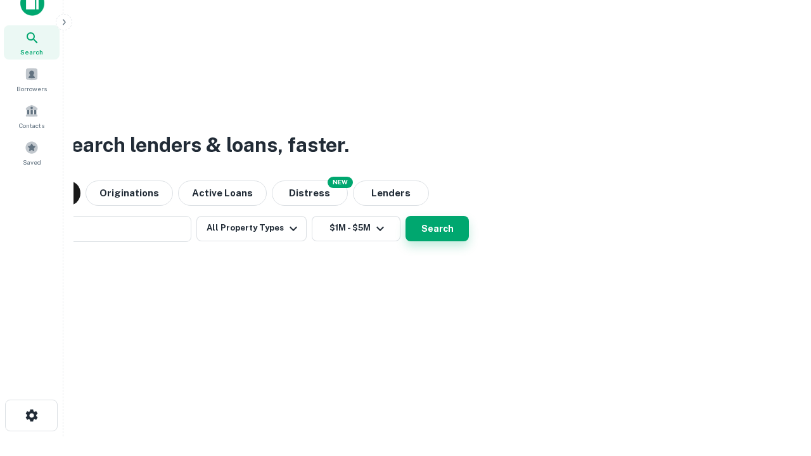 This screenshot has height=456, width=811. What do you see at coordinates (780, 385) in the screenshot?
I see `div: Chat Widget` at bounding box center [780, 385].